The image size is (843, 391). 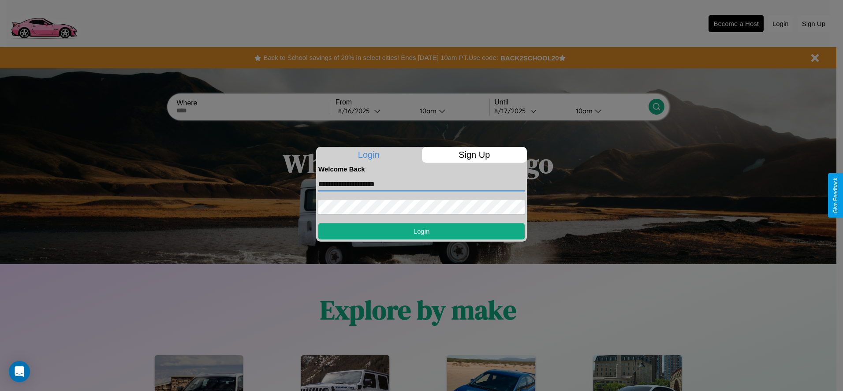 I want to click on h4: Welcome Back, so click(x=421, y=169).